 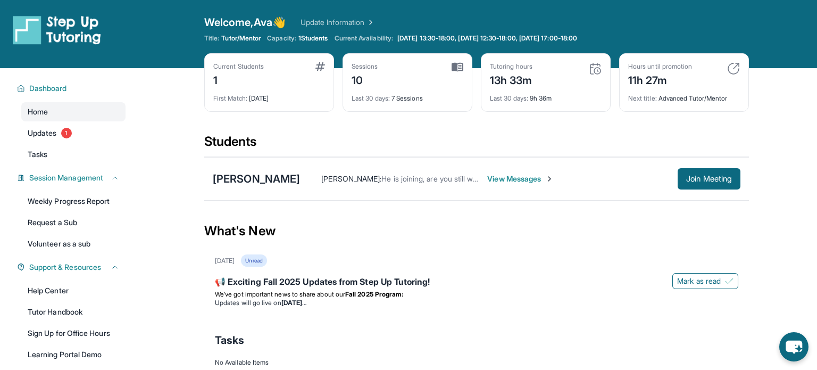 What do you see at coordinates (67, 133) in the screenshot?
I see `span: 1` at bounding box center [67, 133].